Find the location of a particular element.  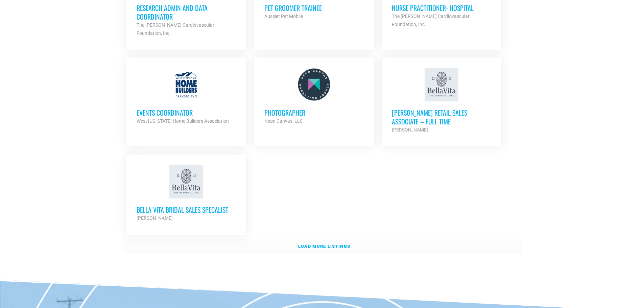

h3: Nurse Practitioner- Hospital is located at coordinates (442, 8).